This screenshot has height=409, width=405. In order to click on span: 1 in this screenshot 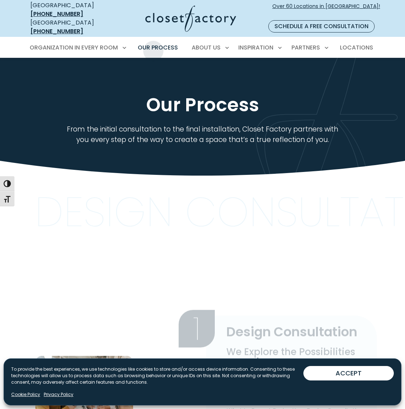, I will do `click(197, 329)`.